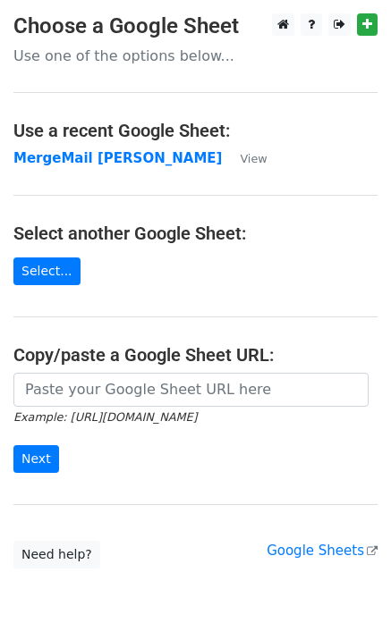  Describe the element at coordinates (346, 597) in the screenshot. I see `div: Chat Widget` at that location.